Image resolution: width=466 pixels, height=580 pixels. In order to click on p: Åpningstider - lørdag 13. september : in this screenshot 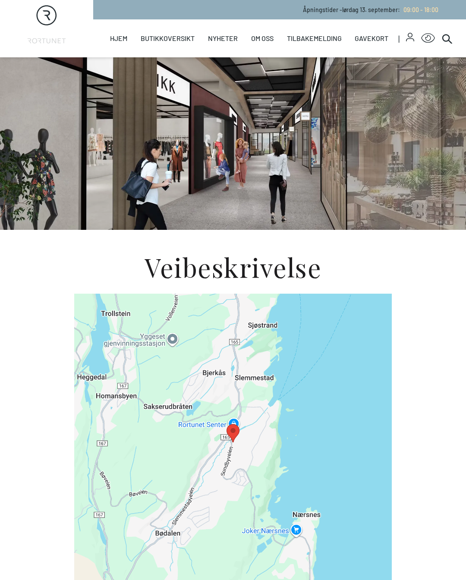, I will do `click(371, 9)`.